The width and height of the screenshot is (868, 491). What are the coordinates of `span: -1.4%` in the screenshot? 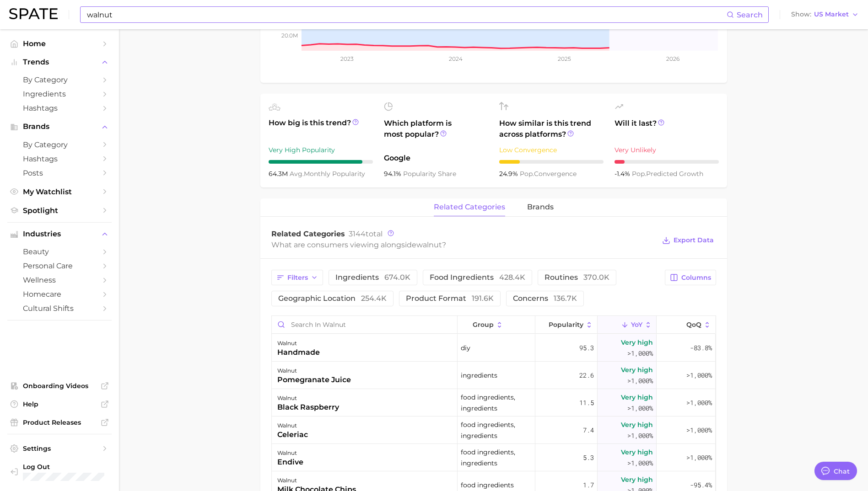 It's located at (623, 174).